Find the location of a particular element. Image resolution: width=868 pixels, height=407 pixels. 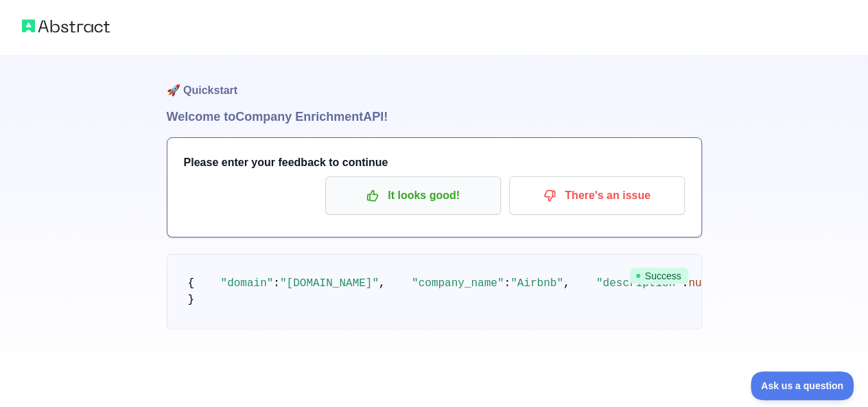

img: Abstract logo is located at coordinates (66, 26).